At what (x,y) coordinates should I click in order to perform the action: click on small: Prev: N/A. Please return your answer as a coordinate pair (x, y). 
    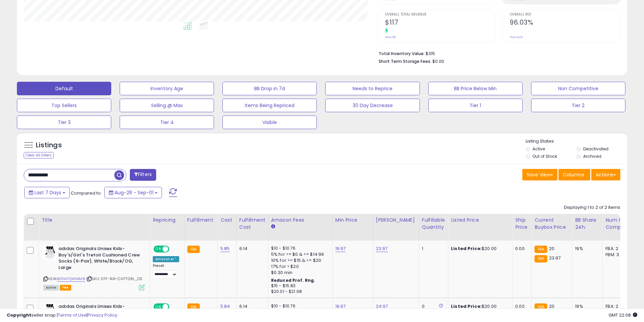
    Looking at the image, I should click on (517, 37).